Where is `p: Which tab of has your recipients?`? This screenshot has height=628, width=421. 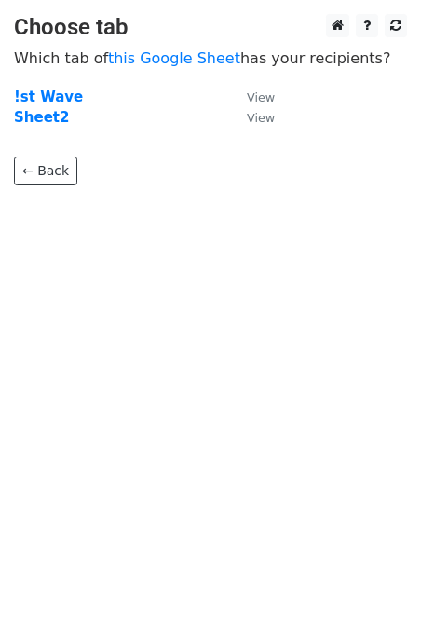
p: Which tab of has your recipients? is located at coordinates (211, 58).